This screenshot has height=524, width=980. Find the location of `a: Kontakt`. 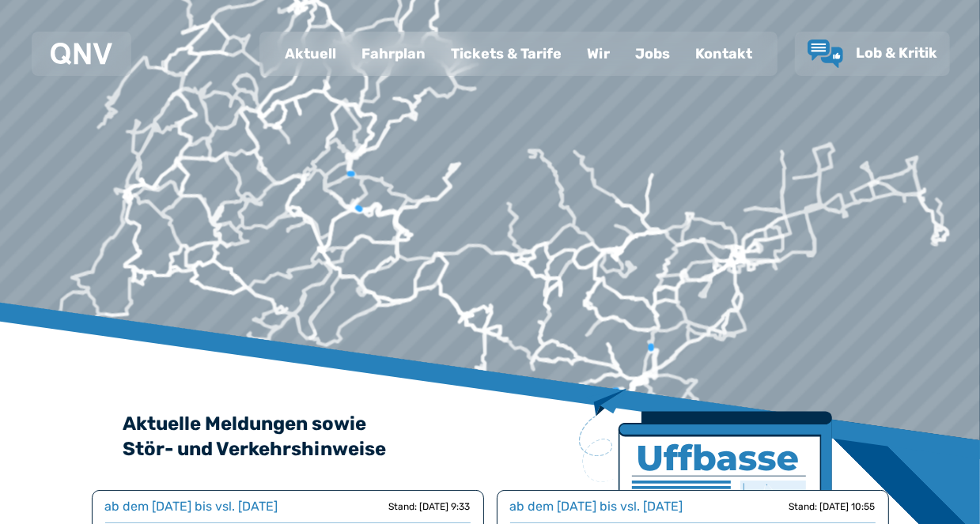

a: Kontakt is located at coordinates (724, 54).